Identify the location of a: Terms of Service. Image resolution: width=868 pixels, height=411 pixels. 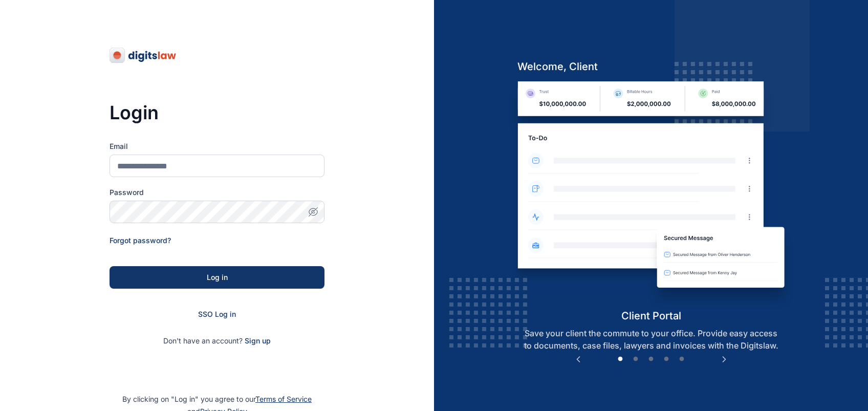
(284, 399).